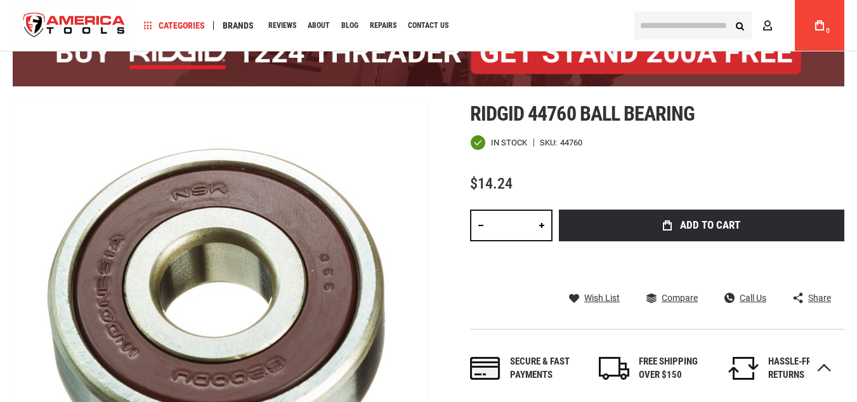 Image resolution: width=857 pixels, height=402 pixels. I want to click on a: Repairs, so click(383, 25).